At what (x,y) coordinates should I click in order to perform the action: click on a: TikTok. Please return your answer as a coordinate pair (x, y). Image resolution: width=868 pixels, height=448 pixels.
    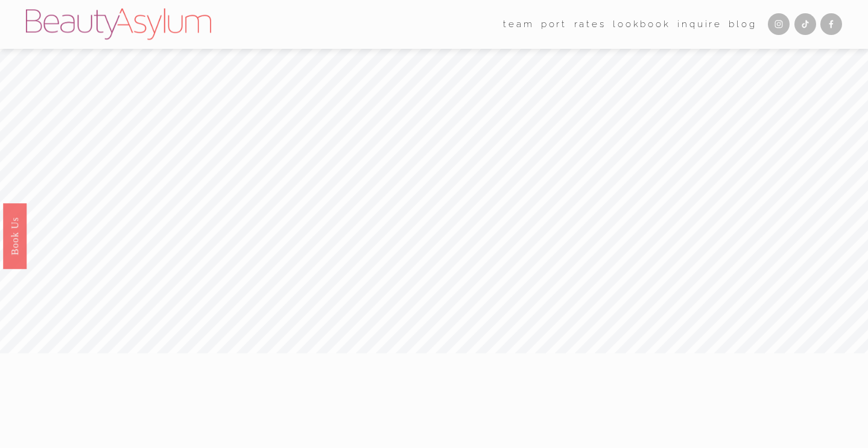
    Looking at the image, I should click on (805, 24).